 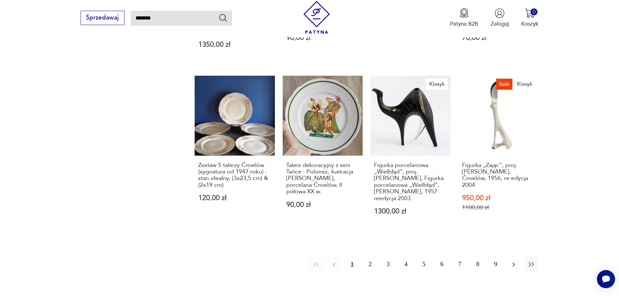 What do you see at coordinates (235, 153) in the screenshot?
I see `a: Zestaw 5 talerzy Ćmielów (sygnatura od 1947 roku) - stan idealny, (3x23,5 cm) & (2x19 cm)Zestaw 5...` at bounding box center [235, 153].